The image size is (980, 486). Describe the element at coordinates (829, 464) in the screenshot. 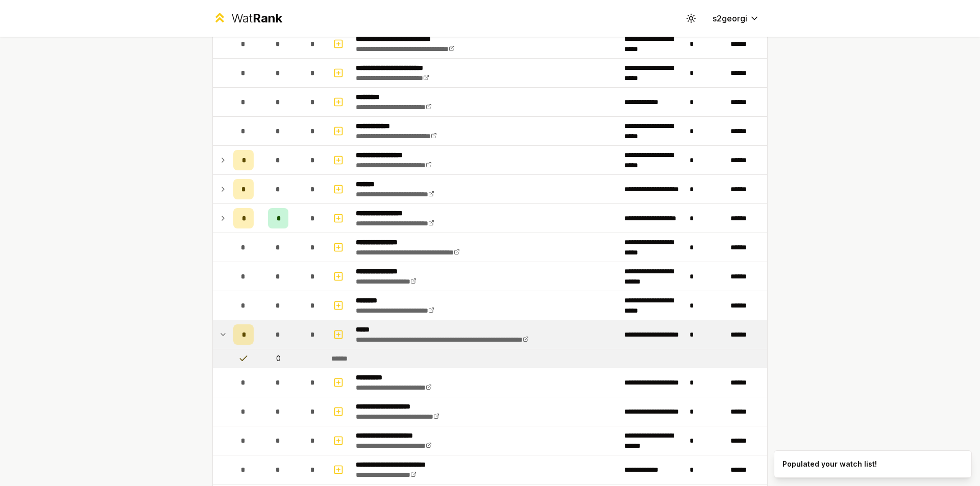

I see `div: Populated your watch list!` at that location.